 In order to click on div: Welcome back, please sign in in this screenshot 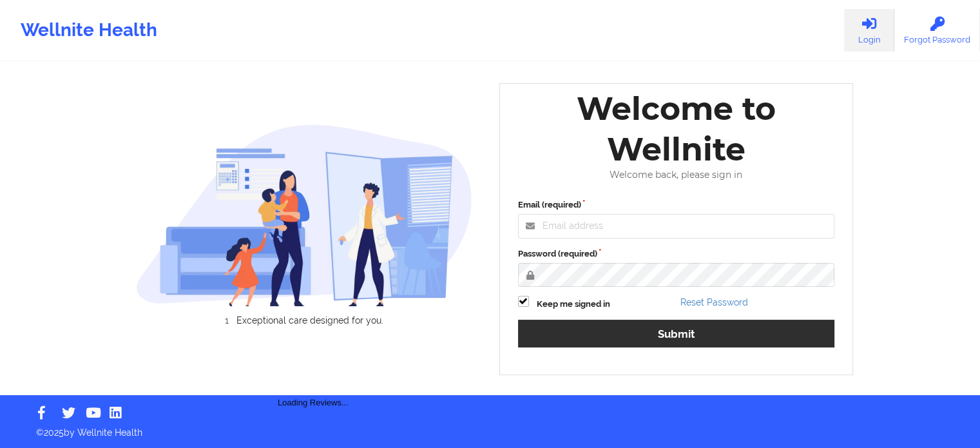, I will do `click(677, 175)`.